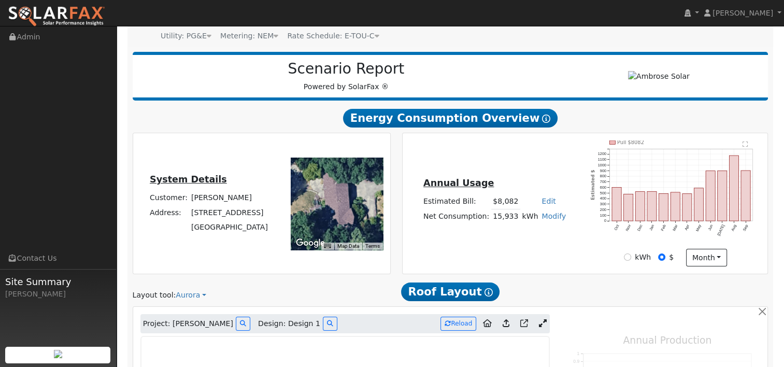  Describe the element at coordinates (506, 216) in the screenshot. I see `td: 15,933` at that location.